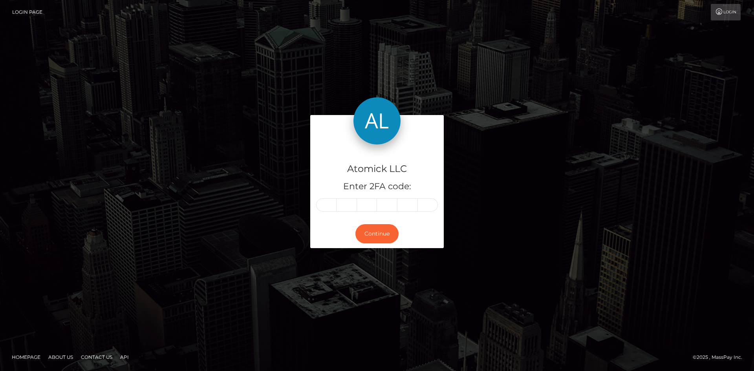  What do you see at coordinates (97, 357) in the screenshot?
I see `a: Contact Us` at bounding box center [97, 357].